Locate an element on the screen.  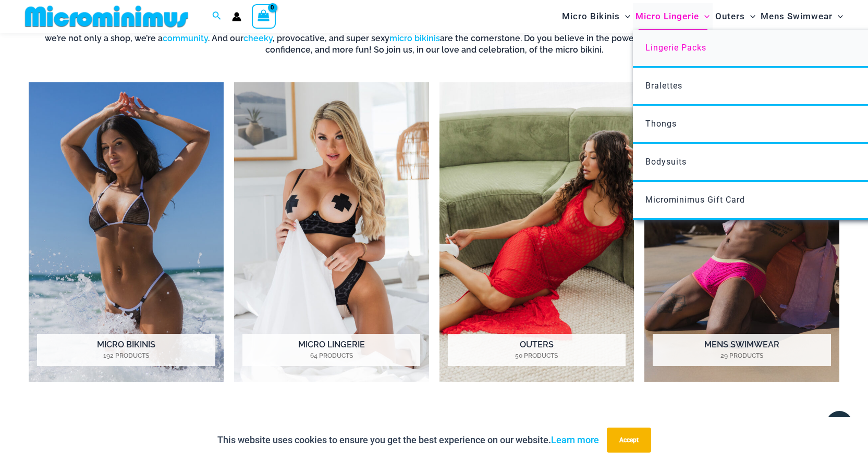
a: cheeky is located at coordinates (258, 38).